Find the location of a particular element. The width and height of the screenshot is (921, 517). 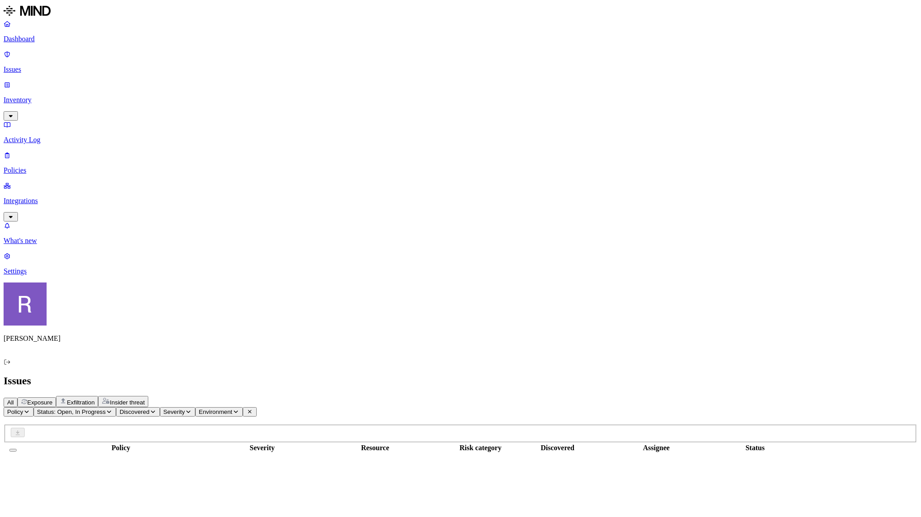

span: Severity is located at coordinates (174, 411).